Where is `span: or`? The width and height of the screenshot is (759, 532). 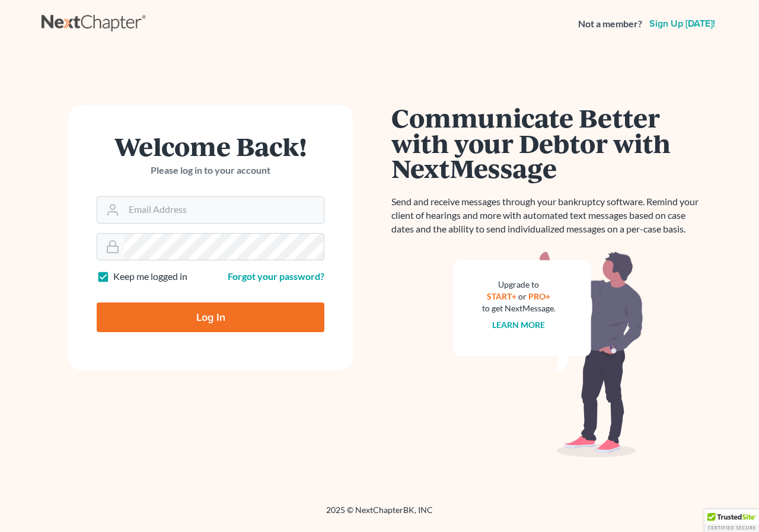
span: or is located at coordinates (523, 296).